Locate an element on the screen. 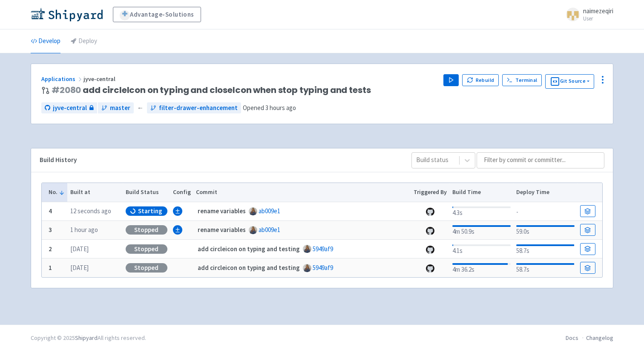  a: Shipyard is located at coordinates (86, 338).